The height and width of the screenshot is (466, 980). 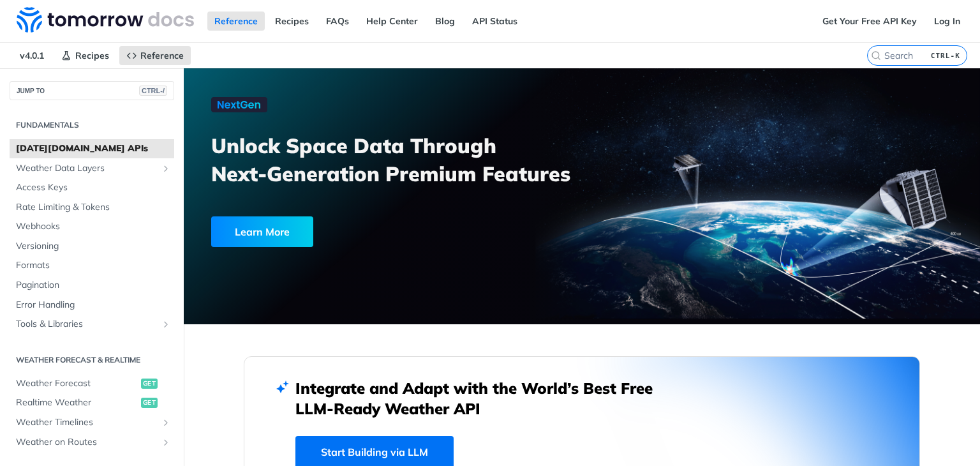 I want to click on a: FAQs, so click(x=338, y=21).